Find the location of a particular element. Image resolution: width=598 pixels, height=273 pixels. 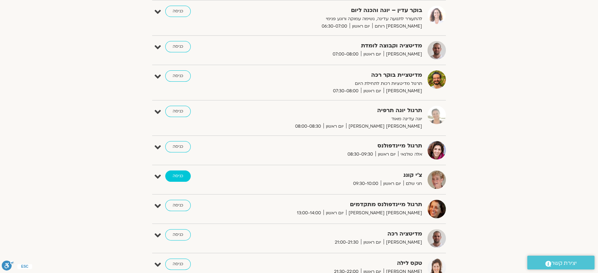

span: 21:00-21:30 is located at coordinates (346, 242).